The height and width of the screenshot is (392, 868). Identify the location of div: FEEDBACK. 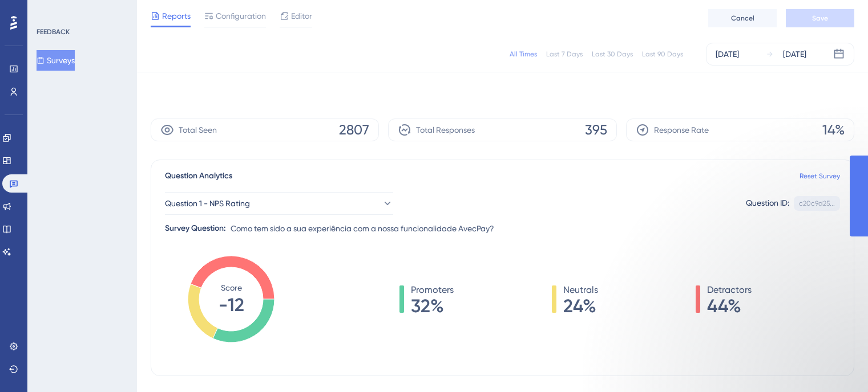
(53, 32).